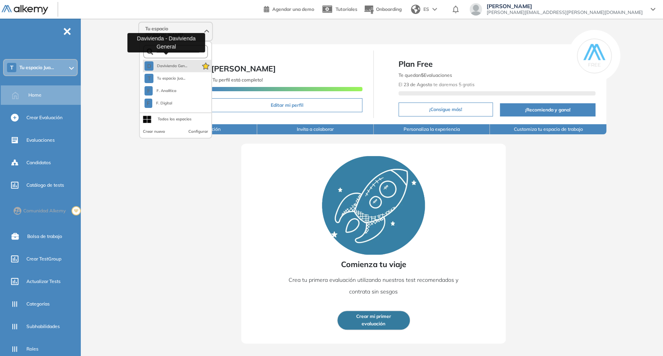 This screenshot has height=356, width=663. What do you see at coordinates (446, 110) in the screenshot?
I see `button: ¡Consigue más!` at bounding box center [446, 110].